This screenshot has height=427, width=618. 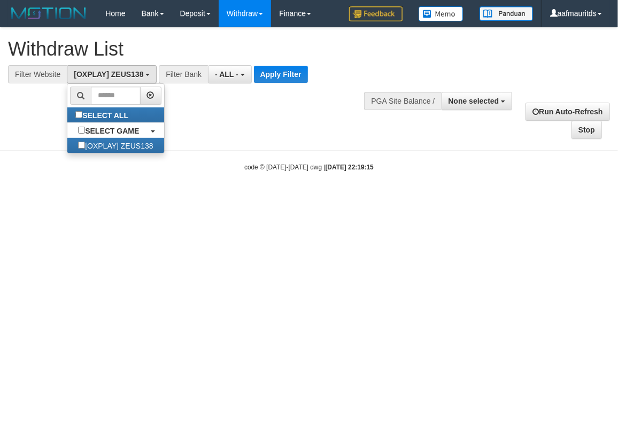 What do you see at coordinates (229, 74) in the screenshot?
I see `button: - ALL -` at bounding box center [229, 74].